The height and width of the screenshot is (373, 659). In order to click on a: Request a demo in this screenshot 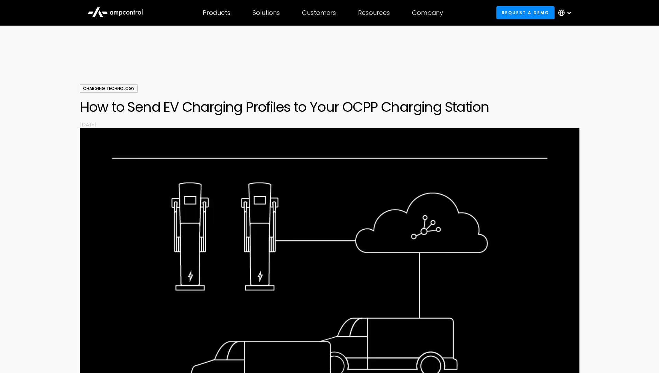, I will do `click(525, 12)`.